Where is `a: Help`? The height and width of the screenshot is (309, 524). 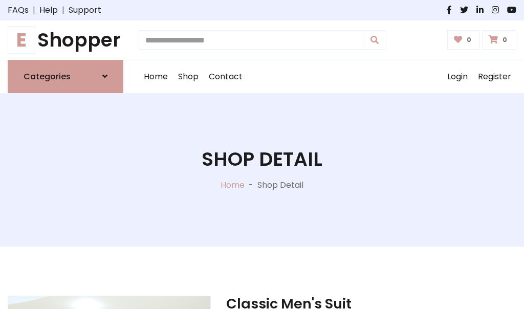
a: Help is located at coordinates (49, 10).